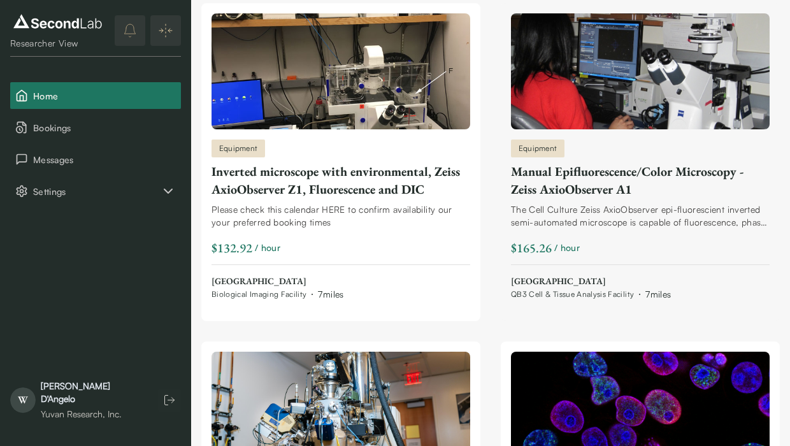 Image resolution: width=790 pixels, height=446 pixels. I want to click on div: Inverted microscope with environmental, Zeiss AxioObserver Z1, Fluorescence and DIC, so click(341, 180).